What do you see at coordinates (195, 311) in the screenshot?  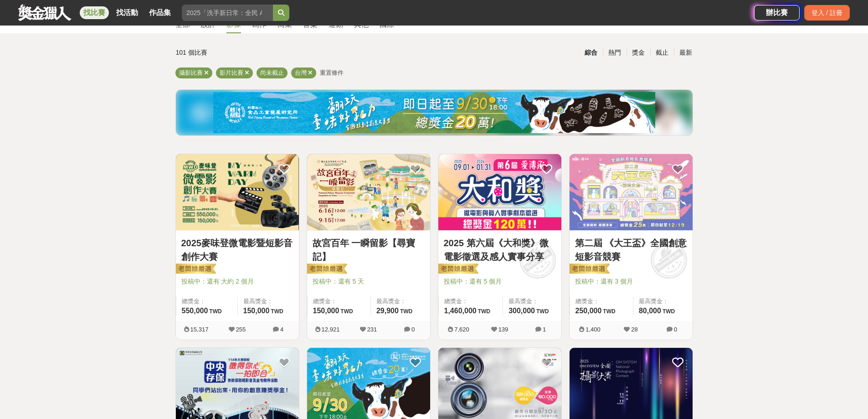 I see `span: 550,000` at bounding box center [195, 311].